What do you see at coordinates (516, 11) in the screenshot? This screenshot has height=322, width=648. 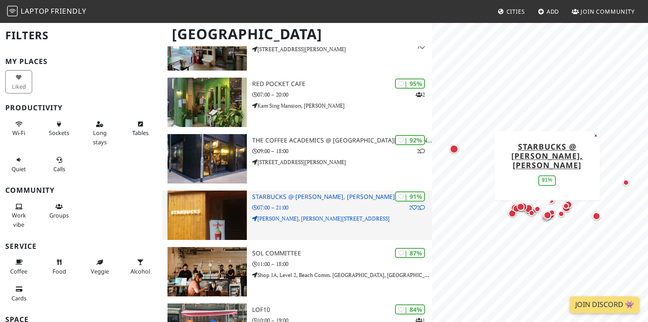 I see `span: Cities` at bounding box center [516, 11].